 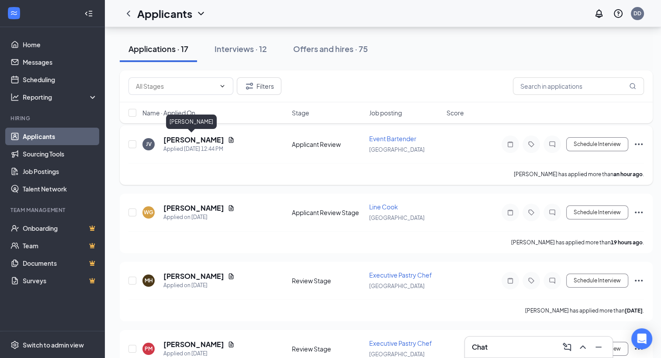 What do you see at coordinates (598, 347) in the screenshot?
I see `svg: Minimize` at bounding box center [598, 347].